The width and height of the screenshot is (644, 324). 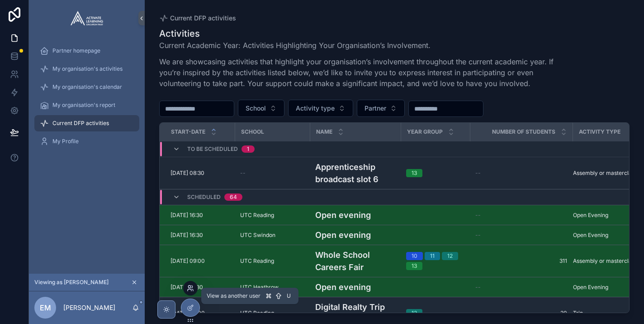 What do you see at coordinates (355, 173) in the screenshot?
I see `h4: Apprenticeship broadcast slot 6` at bounding box center [355, 173].